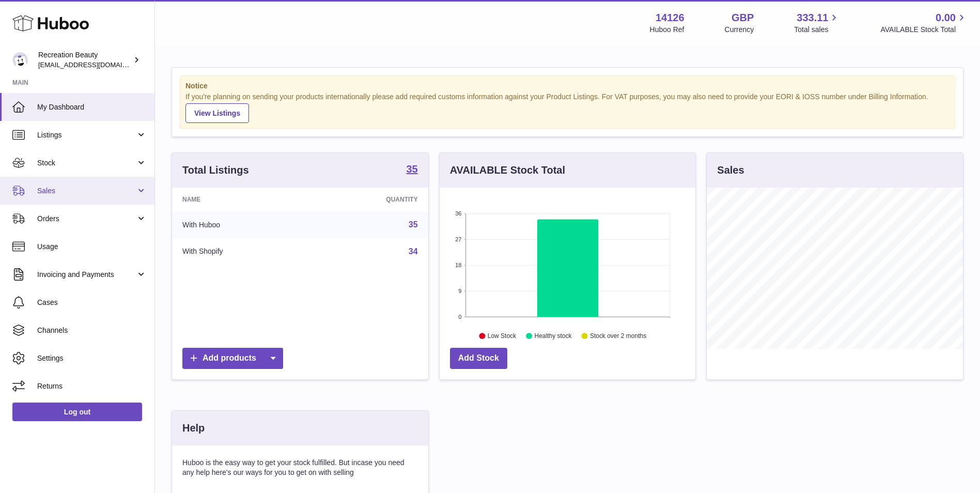 The image size is (980, 493). What do you see at coordinates (92, 358) in the screenshot?
I see `span: Settings` at bounding box center [92, 358].